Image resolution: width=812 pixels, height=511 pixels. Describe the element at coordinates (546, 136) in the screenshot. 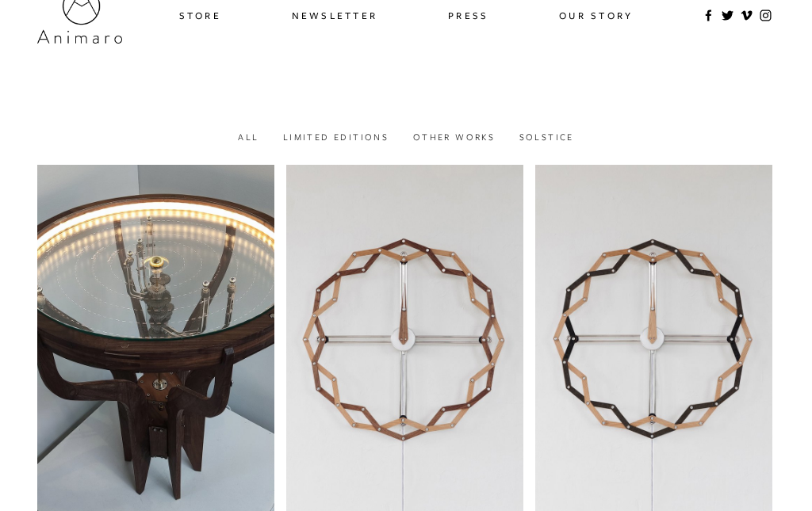

I see `a: Solstice` at that location.